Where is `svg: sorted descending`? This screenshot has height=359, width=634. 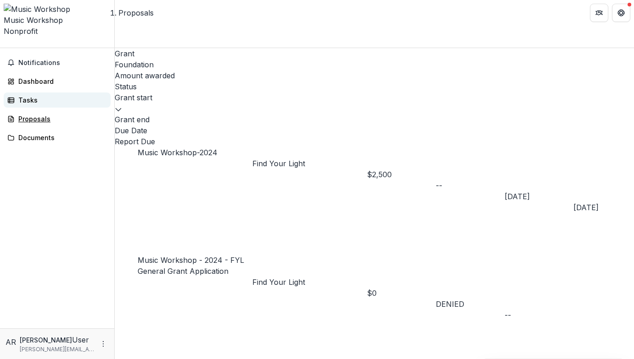 svg: sorted descending is located at coordinates (118, 110).